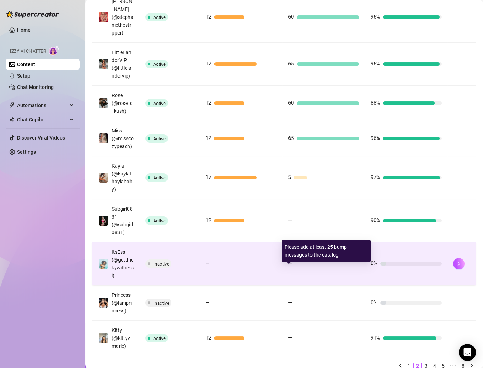  What do you see at coordinates (42, 119) in the screenshot?
I see `span: Chat Copilot` at bounding box center [42, 119].